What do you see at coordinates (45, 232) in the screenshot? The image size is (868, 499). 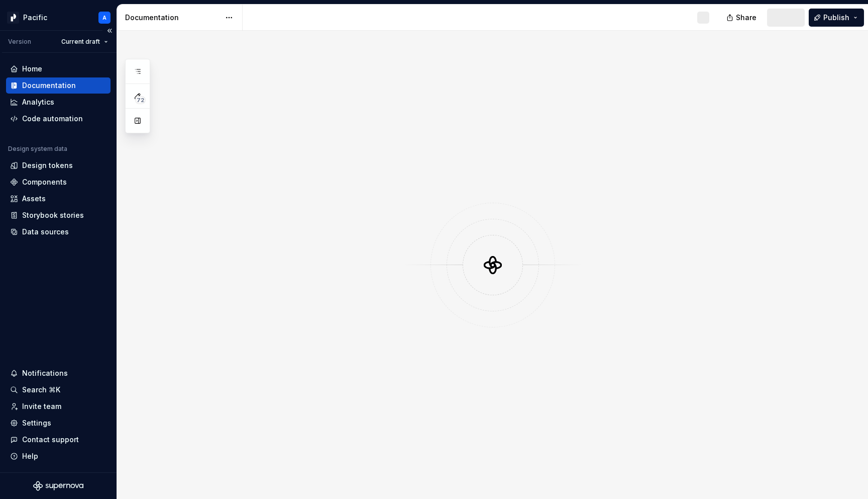 I see `div: Data sources` at bounding box center [45, 232].